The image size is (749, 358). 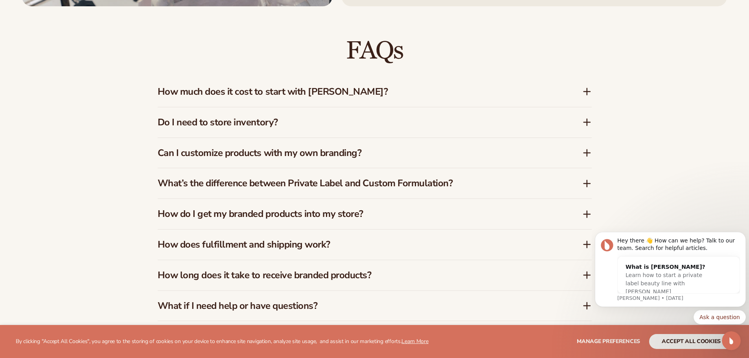 I want to click on h2: FAQs, so click(x=375, y=51).